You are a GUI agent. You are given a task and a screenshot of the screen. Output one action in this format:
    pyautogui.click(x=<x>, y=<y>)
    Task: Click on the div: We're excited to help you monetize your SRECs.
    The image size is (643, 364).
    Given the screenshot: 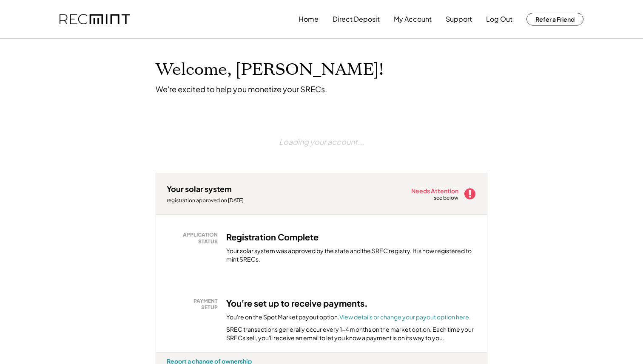 What is the action you would take?
    pyautogui.click(x=241, y=89)
    